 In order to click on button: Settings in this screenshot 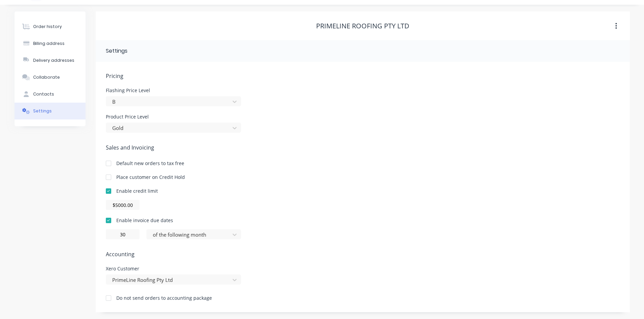, I will do `click(50, 111)`.